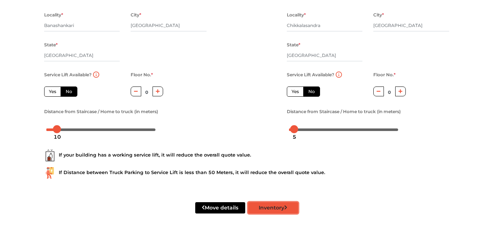  What do you see at coordinates (220, 207) in the screenshot?
I see `button: Move details` at bounding box center [220, 207].